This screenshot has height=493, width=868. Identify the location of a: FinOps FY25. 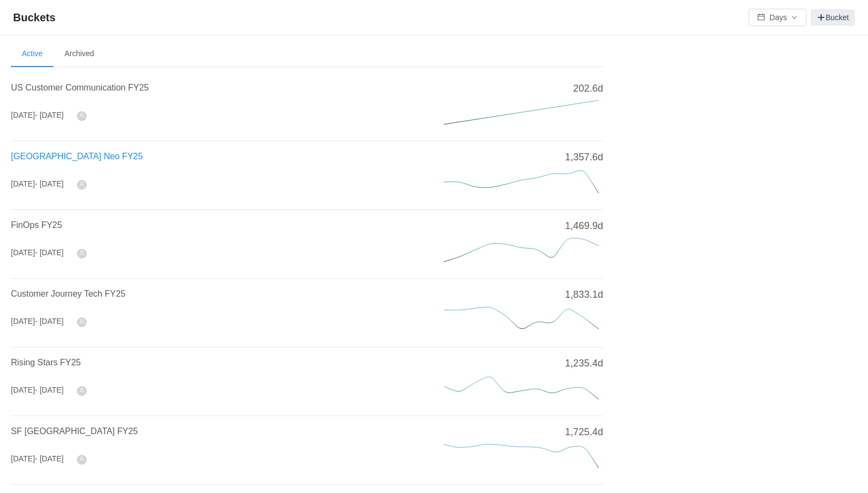
(36, 225).